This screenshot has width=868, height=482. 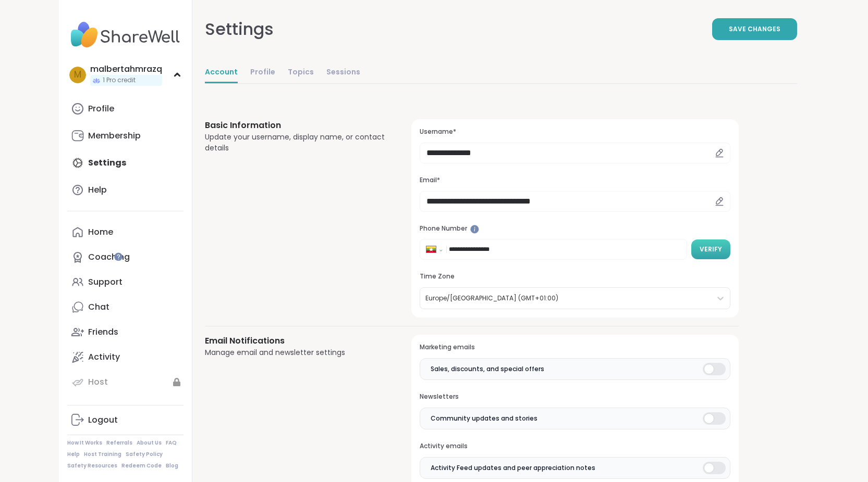 I want to click on div: Help, so click(x=97, y=190).